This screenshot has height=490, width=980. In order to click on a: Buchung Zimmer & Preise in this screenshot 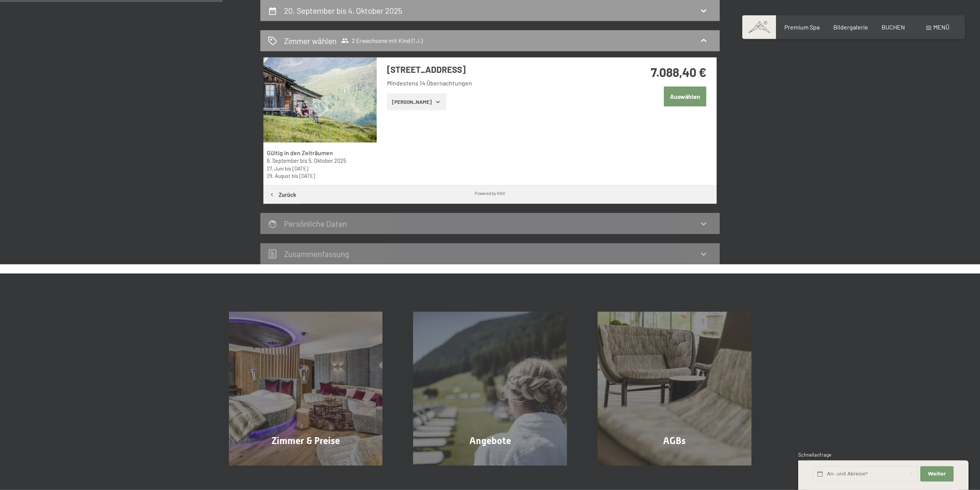, I will do `click(306, 388)`.